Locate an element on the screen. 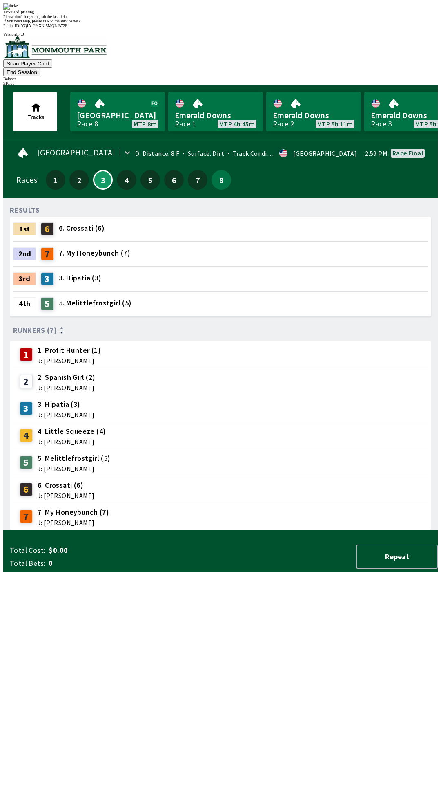  div: Races is located at coordinates (27, 180).